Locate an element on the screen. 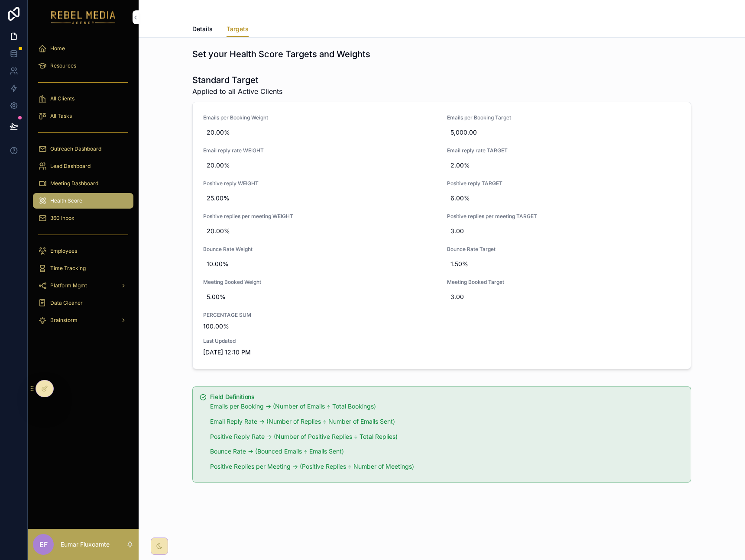 The height and width of the screenshot is (560, 745). span: Details is located at coordinates (202, 29).